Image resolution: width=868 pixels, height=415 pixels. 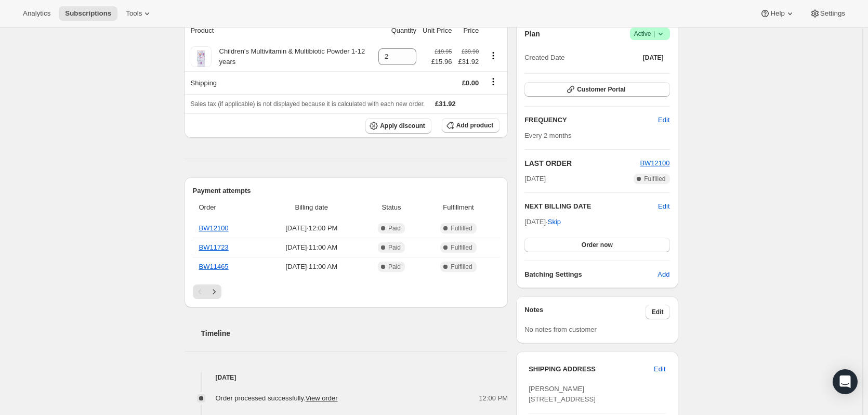 What do you see at coordinates (308, 104) in the screenshot?
I see `span: Sales tax (if applicable) is not displayed because it is calculated with each new order.` at bounding box center [308, 104].